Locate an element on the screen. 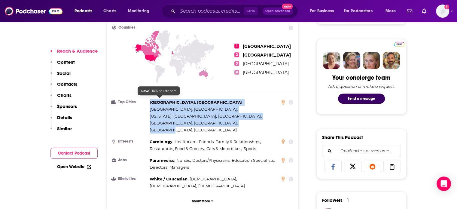 The image size is (457, 209). span: Followers is located at coordinates (332, 200).